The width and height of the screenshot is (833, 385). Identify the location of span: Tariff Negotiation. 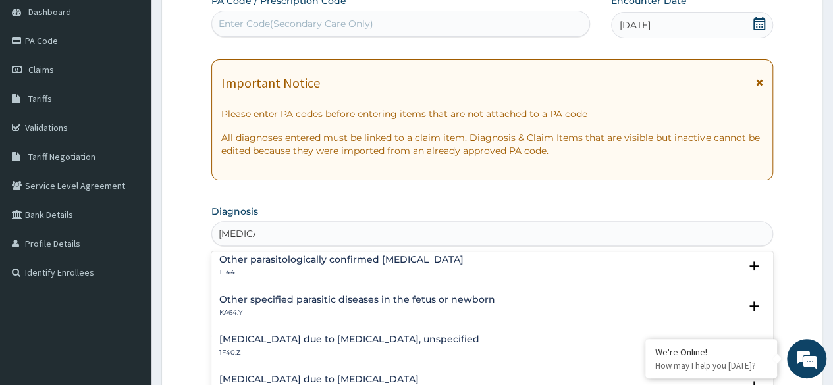
(62, 157).